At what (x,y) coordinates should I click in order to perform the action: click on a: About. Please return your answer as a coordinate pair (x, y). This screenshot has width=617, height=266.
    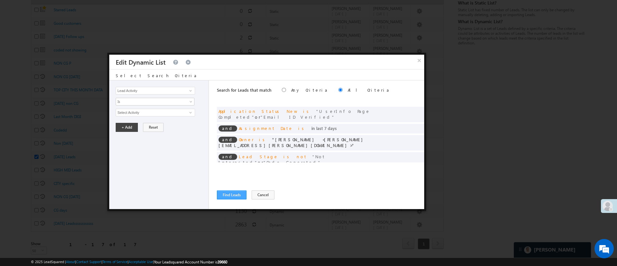
    Looking at the image, I should click on (70, 261).